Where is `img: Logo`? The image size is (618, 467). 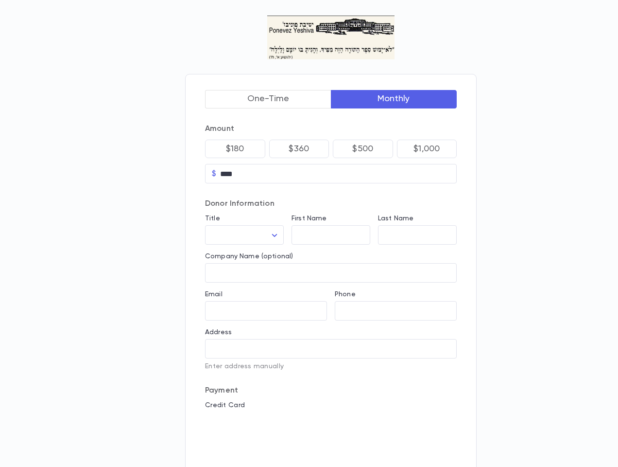 img: Logo is located at coordinates (331, 37).